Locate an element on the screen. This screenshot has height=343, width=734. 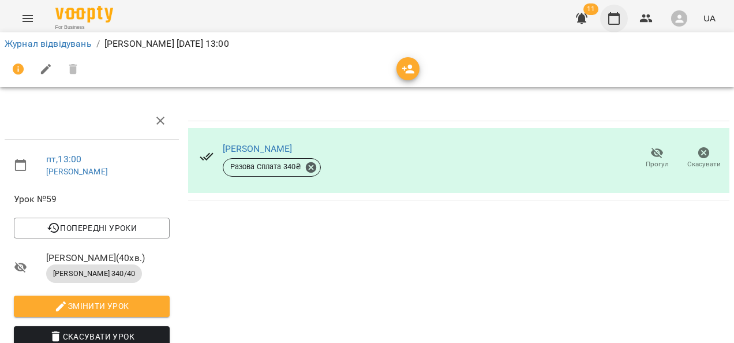
button: Menu is located at coordinates (28, 18).